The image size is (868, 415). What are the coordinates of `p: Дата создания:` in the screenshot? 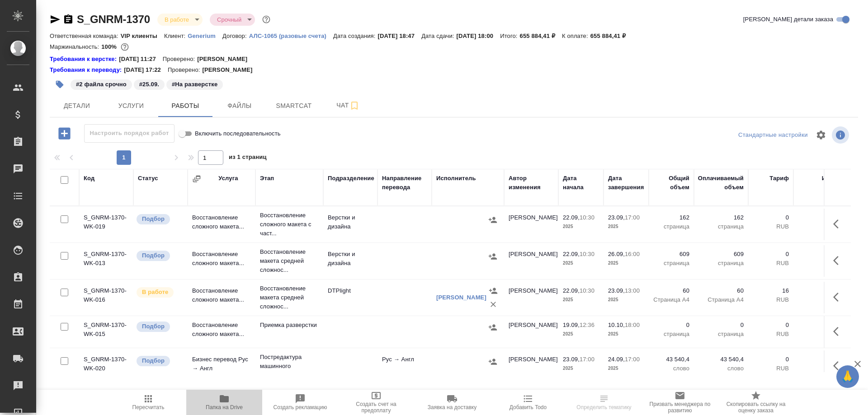 It's located at (355, 35).